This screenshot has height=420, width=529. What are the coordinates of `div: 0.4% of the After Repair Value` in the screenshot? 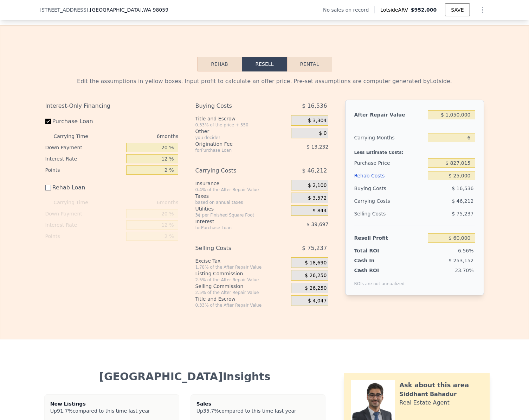 It's located at (241, 190).